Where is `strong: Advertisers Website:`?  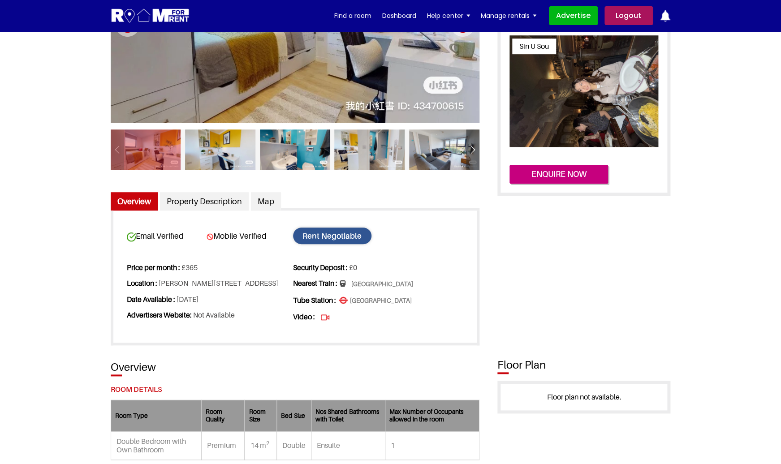
strong: Advertisers Website: is located at coordinates (159, 315).